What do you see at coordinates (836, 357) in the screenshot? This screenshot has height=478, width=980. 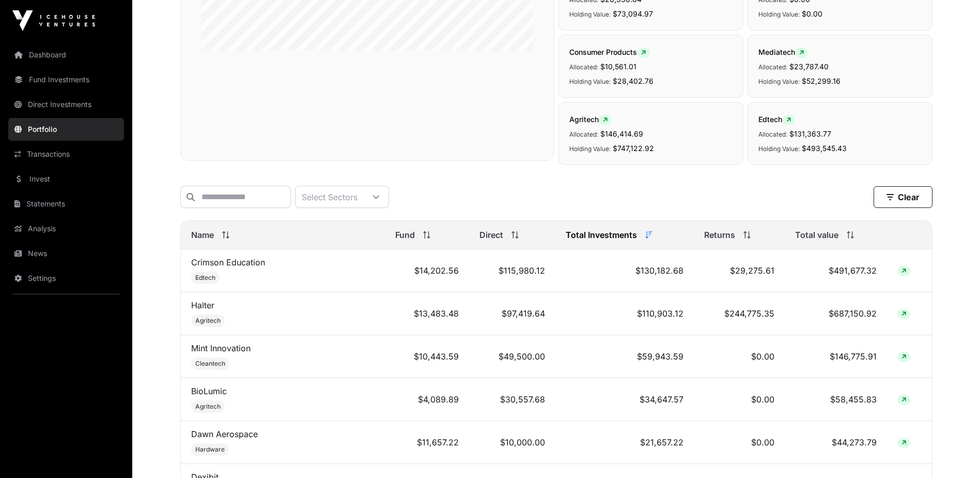 I see `td: $146,775.91` at bounding box center [836, 357].